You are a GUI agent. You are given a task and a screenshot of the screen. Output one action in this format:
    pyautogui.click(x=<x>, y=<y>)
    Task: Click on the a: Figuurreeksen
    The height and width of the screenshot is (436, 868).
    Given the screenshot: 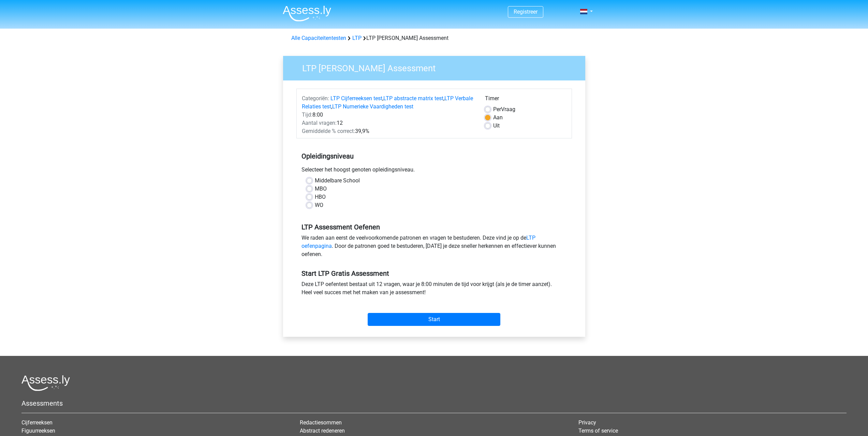 What is the action you would take?
    pyautogui.click(x=38, y=431)
    